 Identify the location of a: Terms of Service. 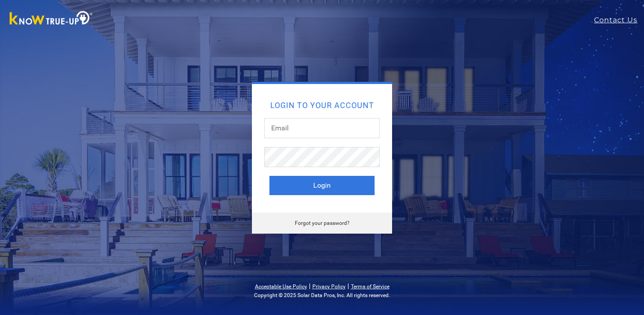
(370, 287).